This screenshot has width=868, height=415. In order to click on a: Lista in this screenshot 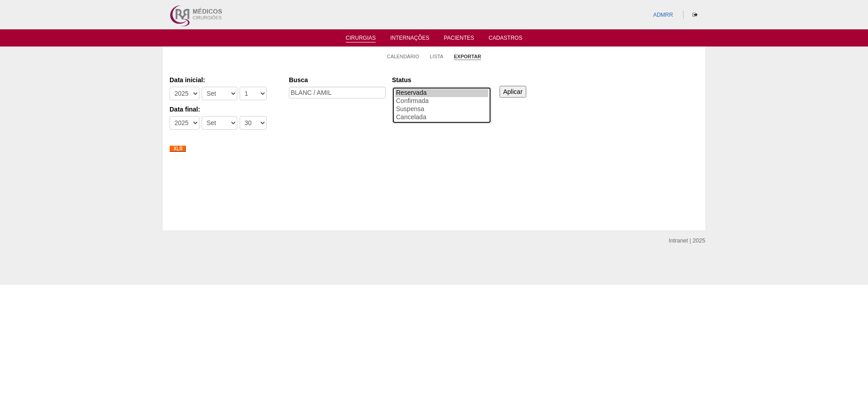, I will do `click(437, 56)`.